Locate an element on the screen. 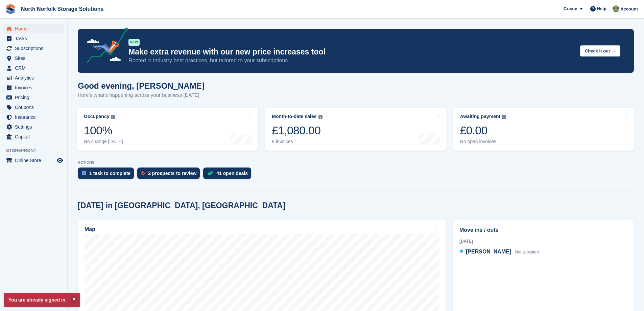 The width and height of the screenshot is (644, 311). img: task-75834270c22a3079a89374b754ae025e5fb1db73e45f91037f5363f120a921f8.svg is located at coordinates (84, 173).